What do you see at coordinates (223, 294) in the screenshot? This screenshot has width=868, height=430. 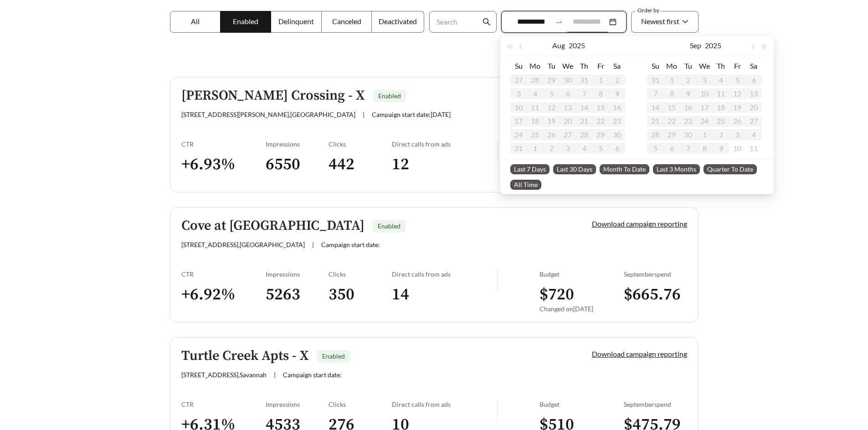 I see `h3: + 6.92 %` at bounding box center [223, 294].